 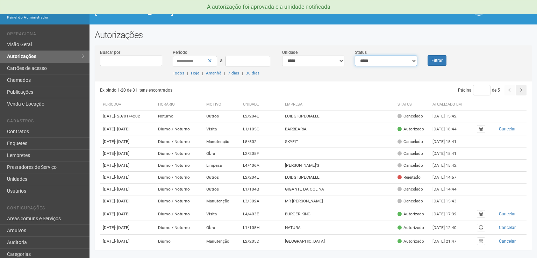 I want to click on td: L4/403E, so click(x=261, y=214).